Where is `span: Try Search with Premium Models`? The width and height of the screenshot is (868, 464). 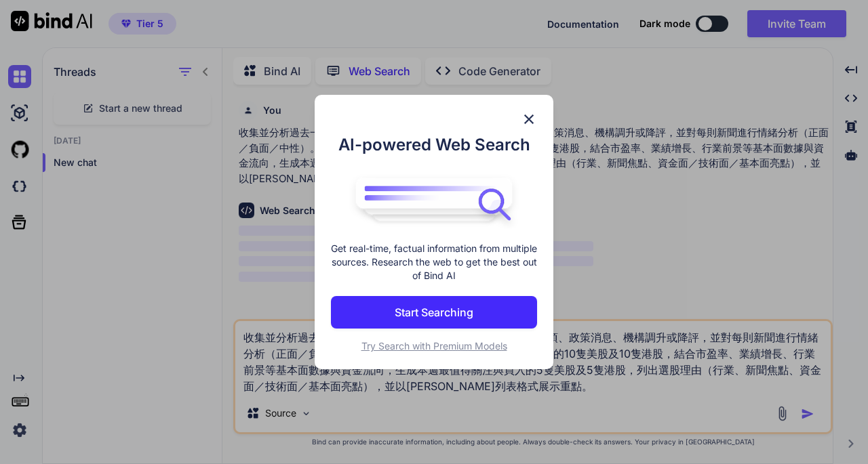
span: Try Search with Premium Models is located at coordinates (434, 346).